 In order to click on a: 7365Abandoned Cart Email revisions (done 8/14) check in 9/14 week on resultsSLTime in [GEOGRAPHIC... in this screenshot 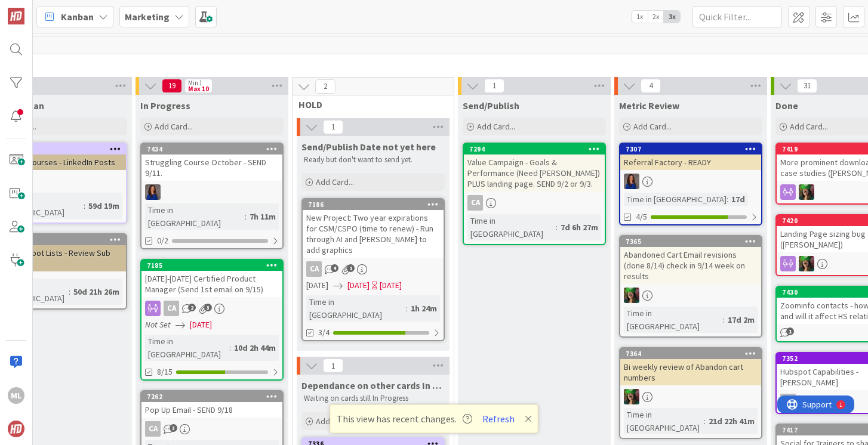, I will do `click(691, 286)`.